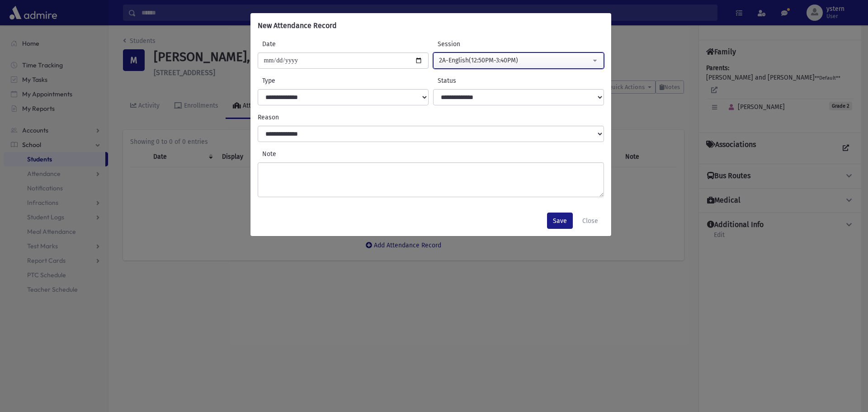 The height and width of the screenshot is (412, 868). Describe the element at coordinates (300, 44) in the screenshot. I see `label: Date` at that location.